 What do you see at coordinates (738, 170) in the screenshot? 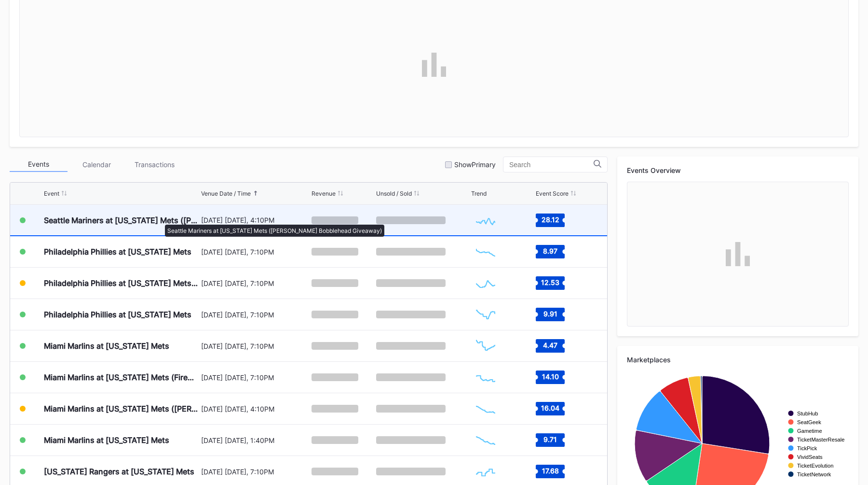
I see `div: Events Overview` at bounding box center [738, 170].